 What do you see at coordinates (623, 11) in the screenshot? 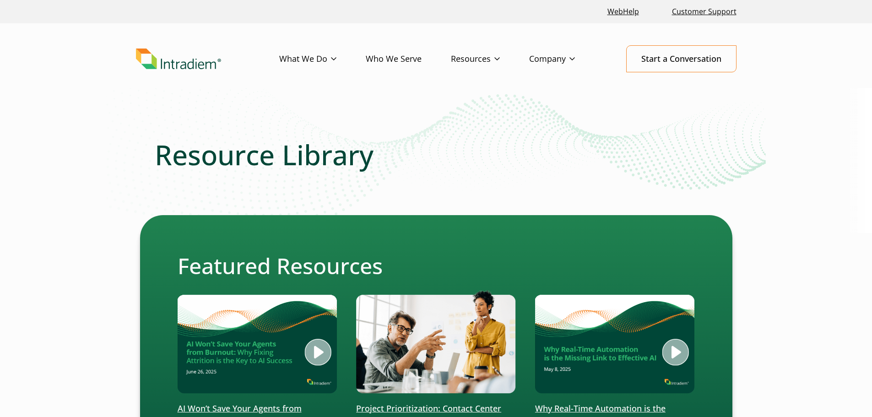
I see `a: Link opens in a new window` at bounding box center [623, 11].